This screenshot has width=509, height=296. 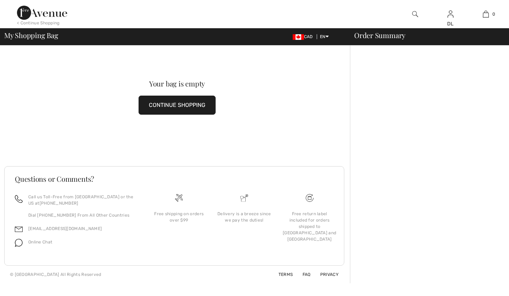 What do you see at coordinates (302, 275) in the screenshot?
I see `a: FAQ` at bounding box center [302, 275].